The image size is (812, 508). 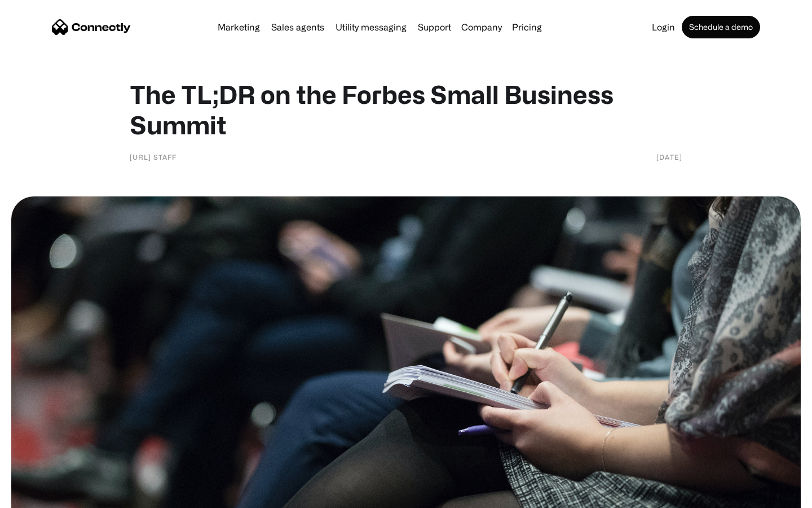 What do you see at coordinates (297, 27) in the screenshot?
I see `a: Sales agents` at bounding box center [297, 27].